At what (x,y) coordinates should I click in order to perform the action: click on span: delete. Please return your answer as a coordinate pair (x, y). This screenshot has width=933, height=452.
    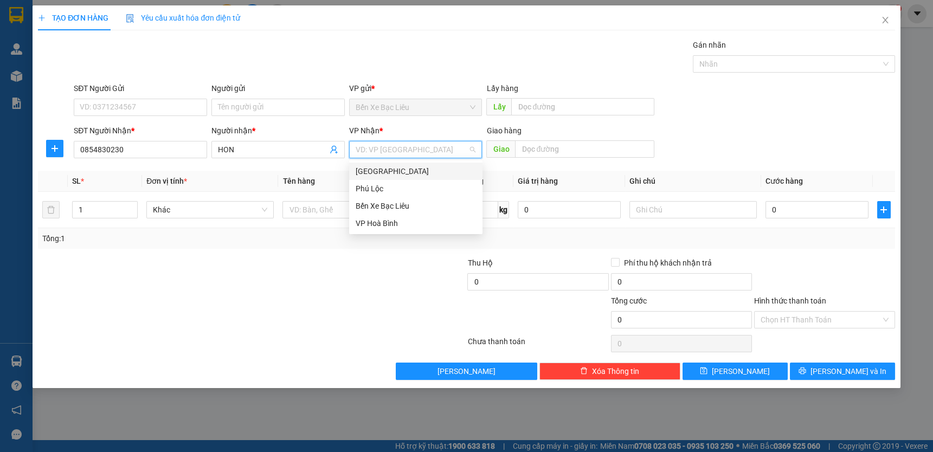
    Looking at the image, I should click on (584, 371).